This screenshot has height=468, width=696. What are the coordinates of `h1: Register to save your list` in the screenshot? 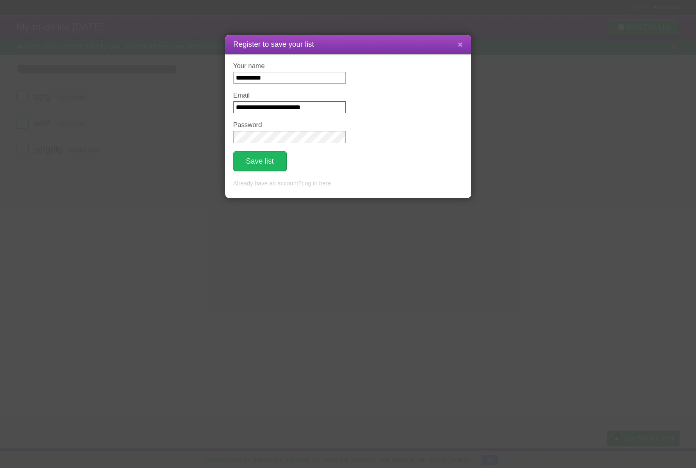 It's located at (348, 44).